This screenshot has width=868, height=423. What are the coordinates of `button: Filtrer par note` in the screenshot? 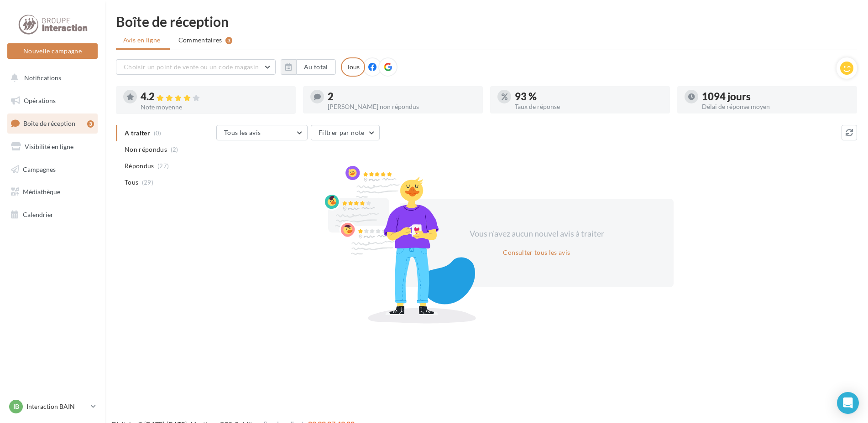 It's located at (345, 133).